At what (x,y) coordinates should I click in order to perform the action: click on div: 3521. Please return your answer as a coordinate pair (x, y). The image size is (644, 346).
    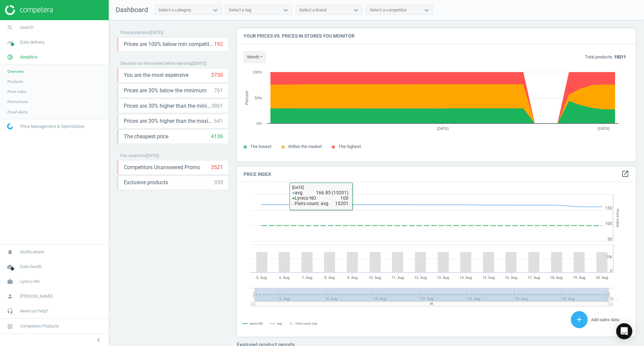
    Looking at the image, I should click on (218, 168).